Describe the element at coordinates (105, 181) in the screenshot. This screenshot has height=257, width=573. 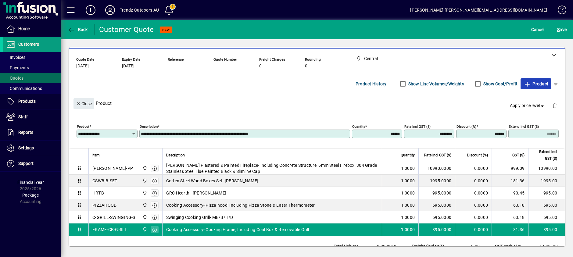
I see `div: CSWB-B-SET` at that location.